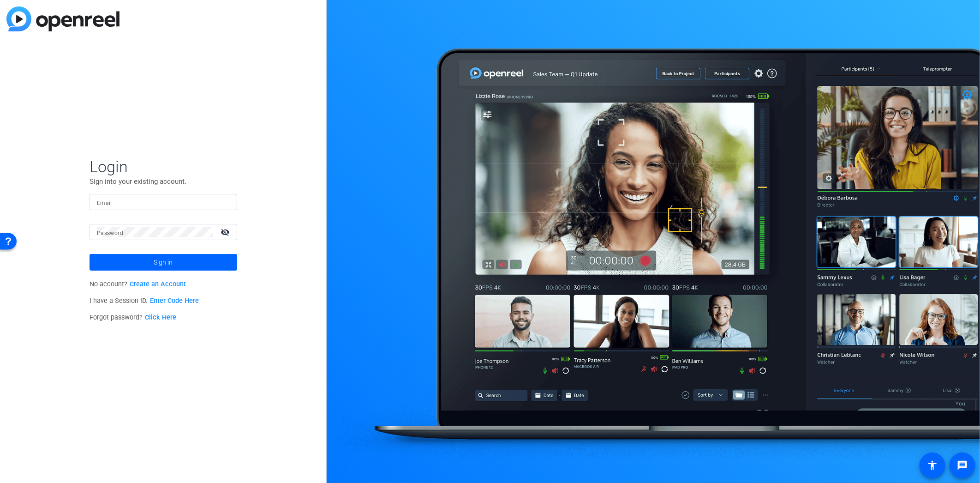  What do you see at coordinates (163, 263) in the screenshot?
I see `button: Sign in` at bounding box center [163, 263].